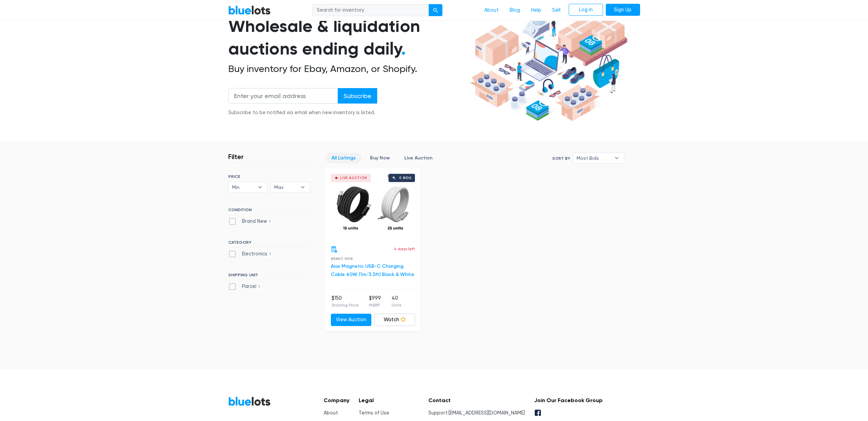 The width and height of the screenshot is (868, 421). What do you see at coordinates (476, 400) in the screenshot?
I see `h5: Contact` at bounding box center [476, 400].